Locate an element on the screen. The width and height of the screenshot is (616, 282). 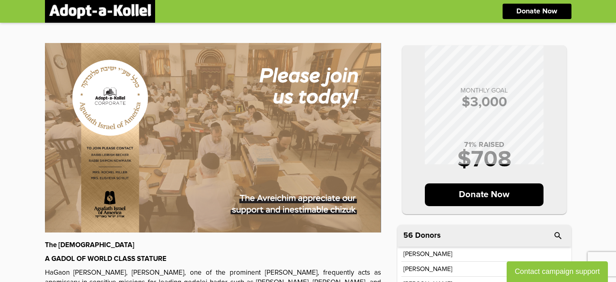
img: NDSbr5ej0c.NFoGyvchHk.jpg is located at coordinates (213, 137).